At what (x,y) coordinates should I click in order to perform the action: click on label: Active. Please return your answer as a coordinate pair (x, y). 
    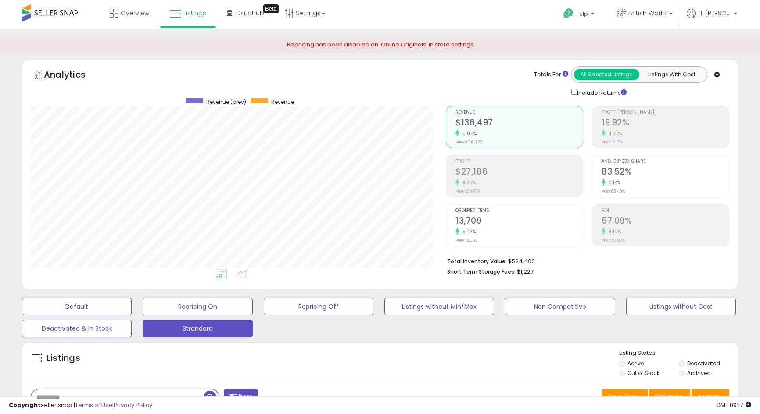
    Looking at the image, I should click on (635, 363).